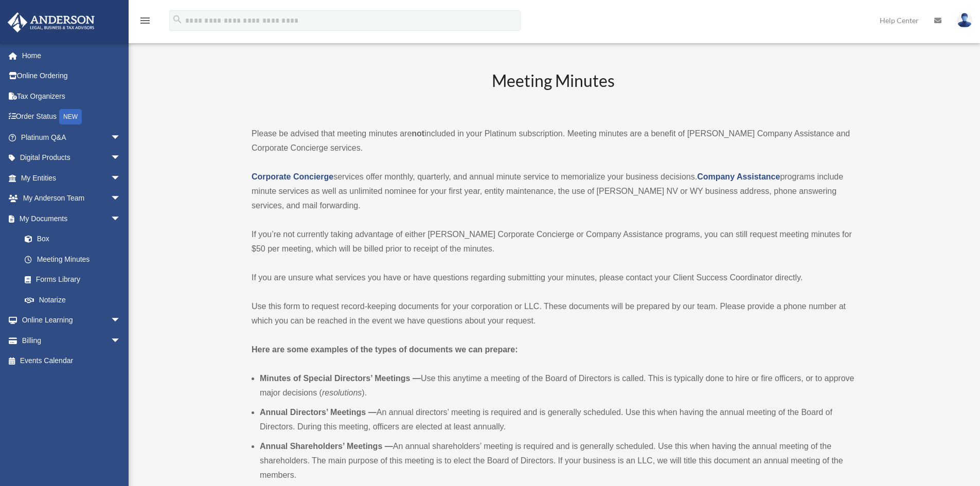  What do you see at coordinates (72, 76) in the screenshot?
I see `a: Online Ordering` at bounding box center [72, 76].